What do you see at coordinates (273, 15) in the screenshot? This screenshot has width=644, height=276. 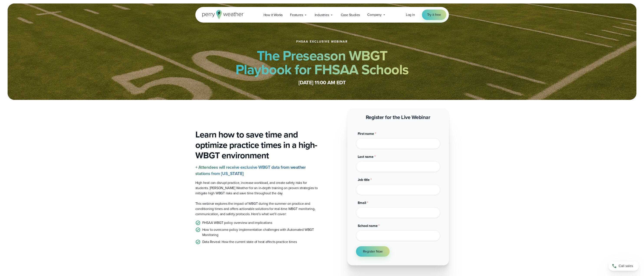 I see `a: How it Works` at bounding box center [273, 15].